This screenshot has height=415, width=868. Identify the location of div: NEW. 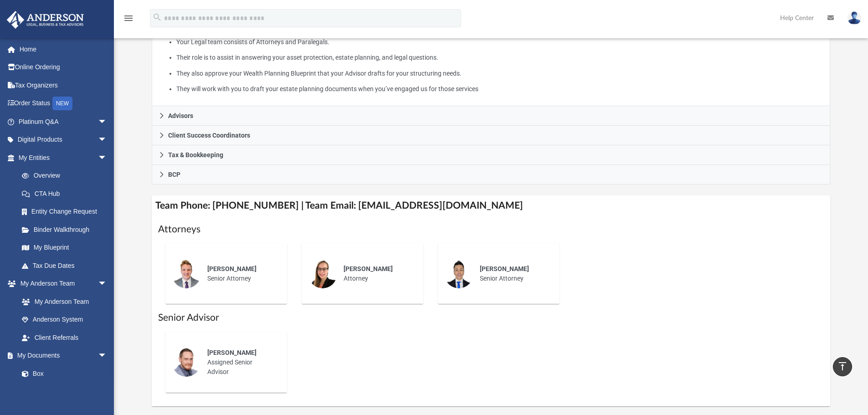
(63, 104).